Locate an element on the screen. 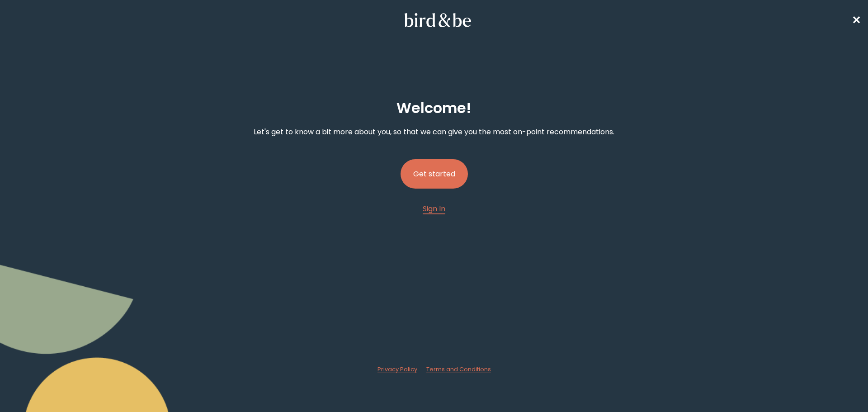 This screenshot has height=412, width=868. span: Sign In is located at coordinates (434, 209).